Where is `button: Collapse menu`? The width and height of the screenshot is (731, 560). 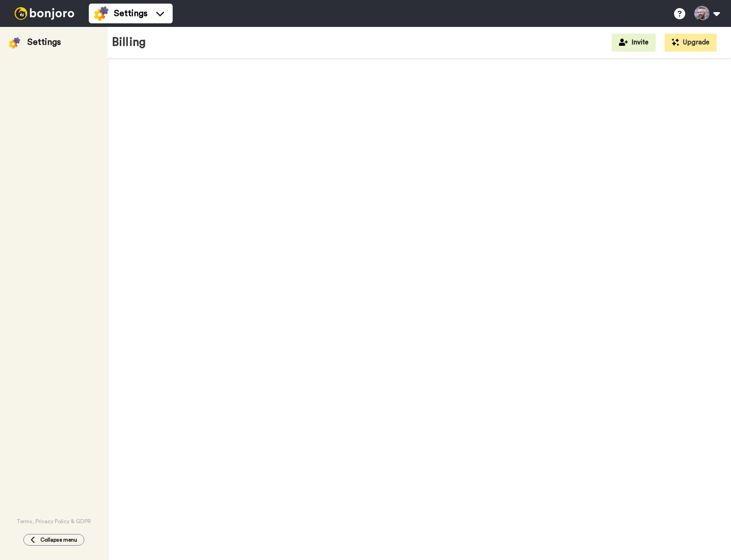 button: Collapse menu is located at coordinates (54, 540).